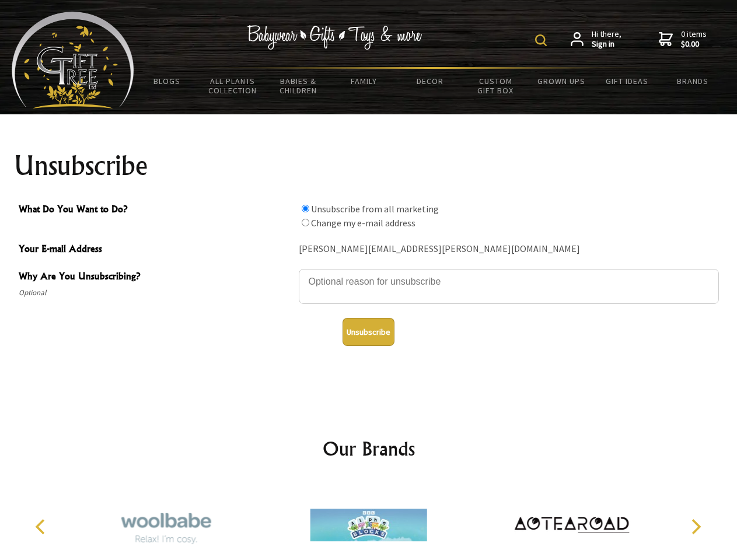 The width and height of the screenshot is (737, 560). I want to click on a: Gift Ideas, so click(627, 81).